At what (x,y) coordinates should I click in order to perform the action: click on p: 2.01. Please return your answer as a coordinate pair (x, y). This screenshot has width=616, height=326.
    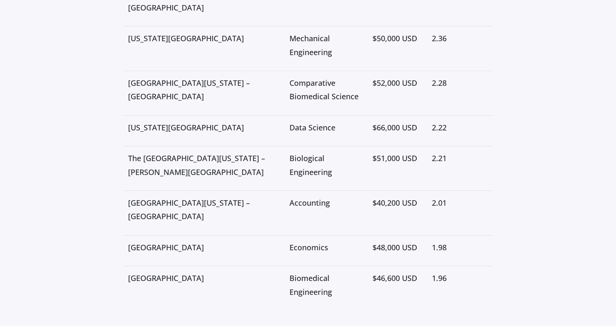
    Looking at the image, I should click on (459, 203).